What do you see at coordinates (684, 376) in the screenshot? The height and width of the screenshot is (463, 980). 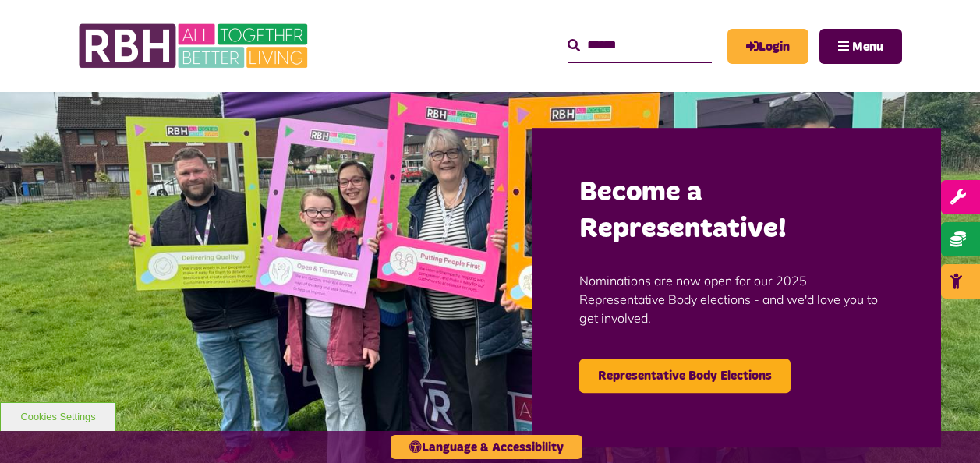 I see `a: Representative Body Elections` at bounding box center [684, 376].